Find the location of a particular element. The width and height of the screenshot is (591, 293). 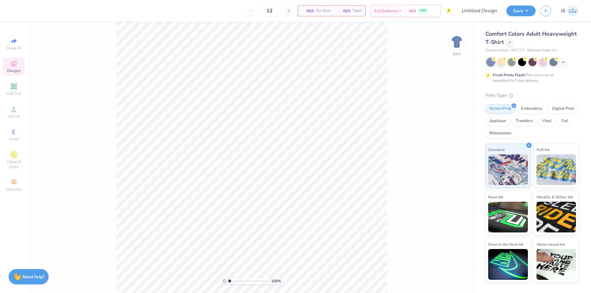

img: Neon Ink is located at coordinates (508, 217).